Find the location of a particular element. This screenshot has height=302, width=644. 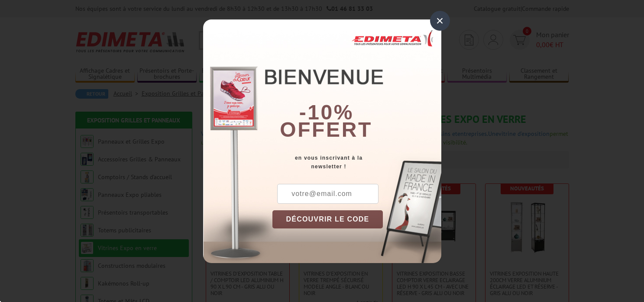

input: votre@email.com is located at coordinates (328, 194).